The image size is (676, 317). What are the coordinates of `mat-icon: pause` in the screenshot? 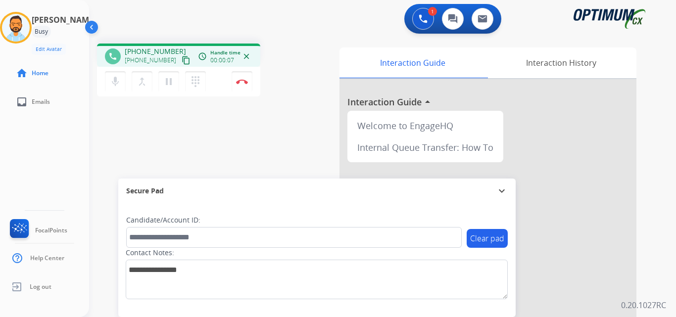 It's located at (169, 82).